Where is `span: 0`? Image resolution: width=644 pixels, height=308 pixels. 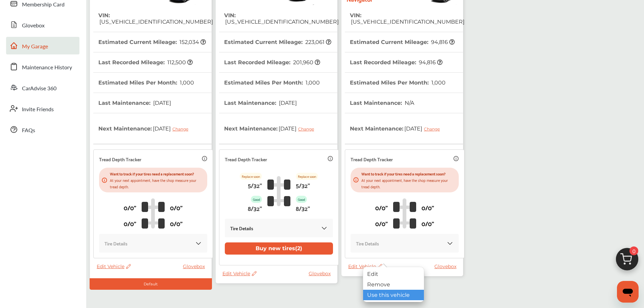 span: 0 is located at coordinates (634, 251).